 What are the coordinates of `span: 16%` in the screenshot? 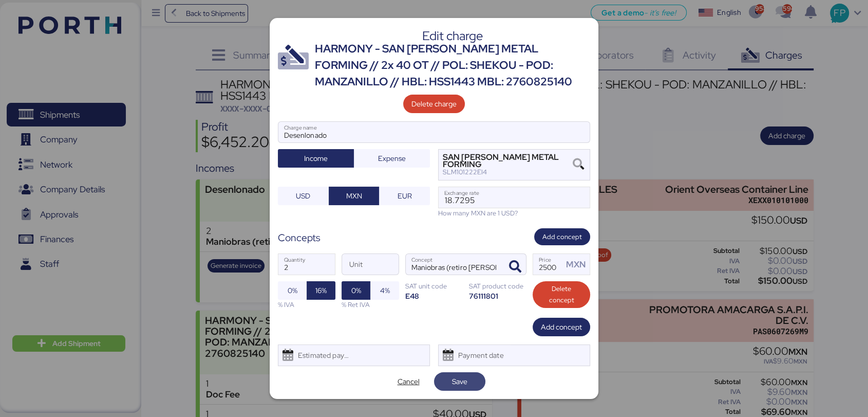 It's located at (321, 291).